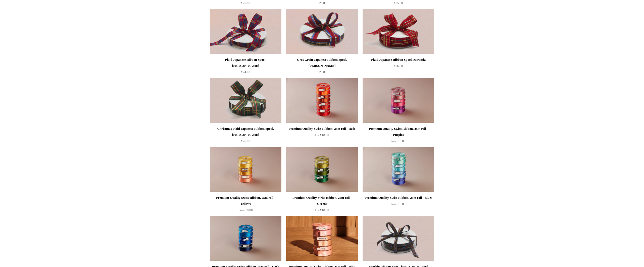 The image size is (644, 267). Describe the element at coordinates (322, 101) in the screenshot. I see `img: Premium Quality Swiss Ribbon, 25m roll - Reds` at that location.